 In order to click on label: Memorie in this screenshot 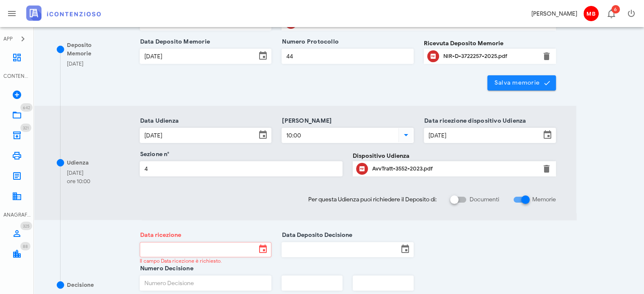, I will do `click(544, 200)`.